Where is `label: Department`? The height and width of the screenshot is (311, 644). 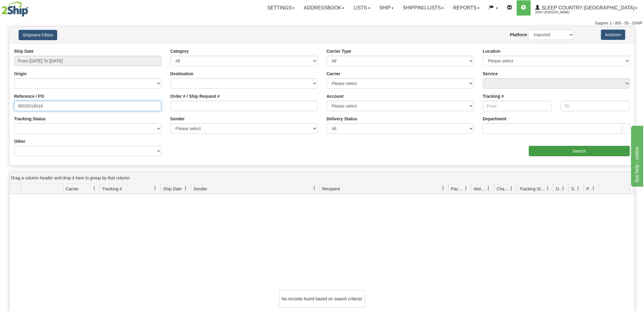
label: Department is located at coordinates (495, 119).